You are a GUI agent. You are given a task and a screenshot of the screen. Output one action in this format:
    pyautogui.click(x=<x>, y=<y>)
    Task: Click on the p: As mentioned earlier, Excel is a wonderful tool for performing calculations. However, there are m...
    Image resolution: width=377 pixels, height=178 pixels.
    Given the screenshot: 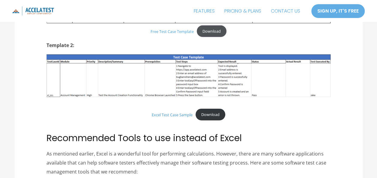 What is the action you would take?
    pyautogui.click(x=188, y=163)
    